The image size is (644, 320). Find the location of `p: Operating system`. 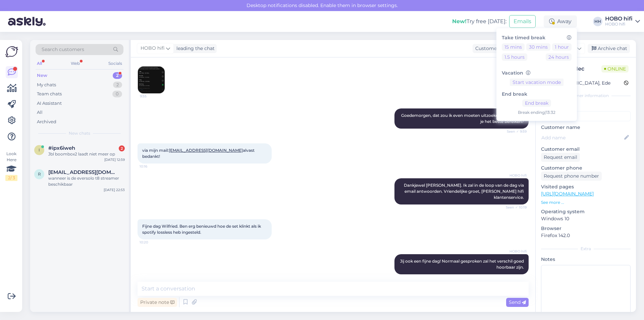

p: Operating system is located at coordinates (586, 211).